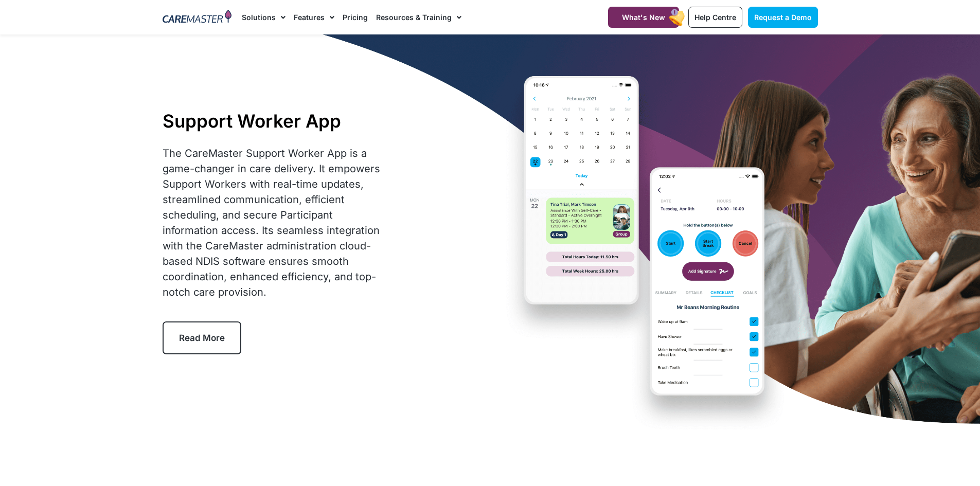  What do you see at coordinates (202, 338) in the screenshot?
I see `a: Read More` at bounding box center [202, 338].